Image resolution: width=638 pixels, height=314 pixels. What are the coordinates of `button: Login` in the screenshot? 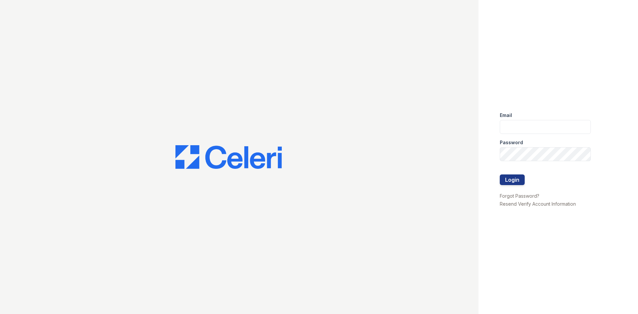 It's located at (512, 180).